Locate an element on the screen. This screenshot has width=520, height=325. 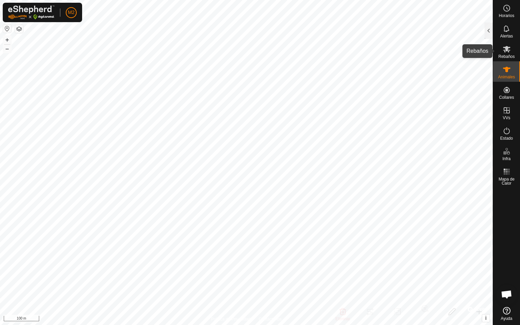
img: Logo Gallagher is located at coordinates (31, 12).